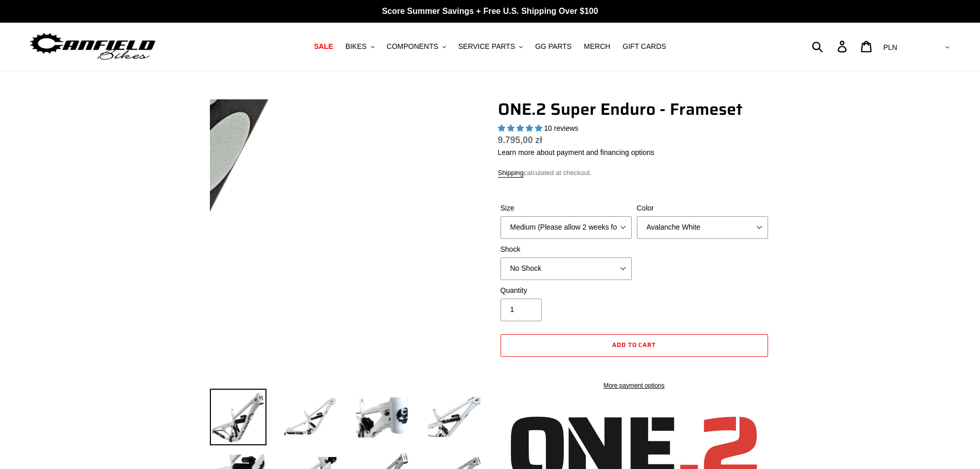  What do you see at coordinates (566, 291) in the screenshot?
I see `label: Quantity` at bounding box center [566, 291].